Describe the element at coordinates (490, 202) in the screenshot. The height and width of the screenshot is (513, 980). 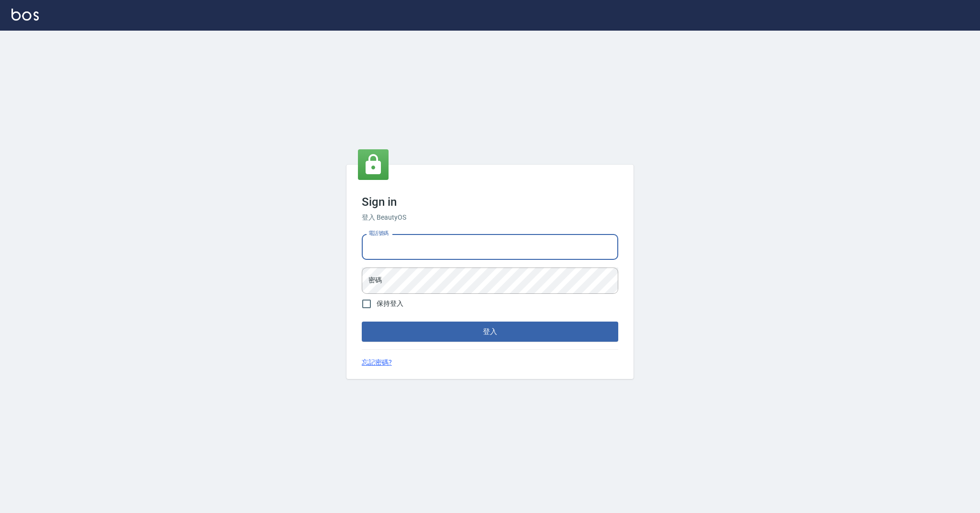
I see `h3: Sign in` at that location.